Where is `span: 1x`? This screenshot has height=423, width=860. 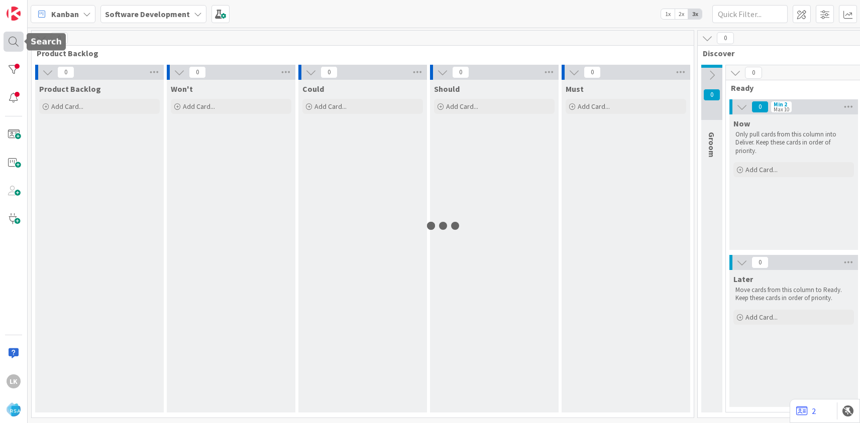
span: 1x is located at coordinates (668, 14).